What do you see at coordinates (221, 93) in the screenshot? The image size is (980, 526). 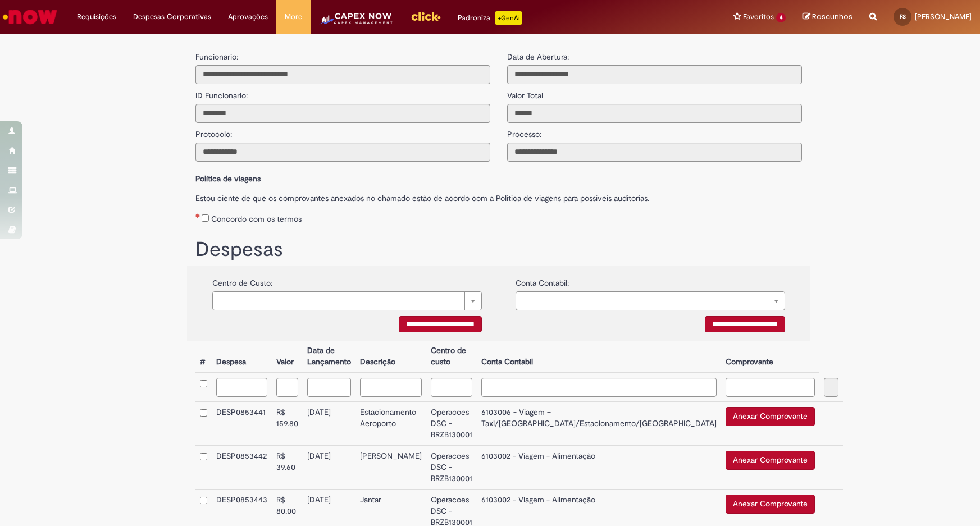 I see `label: ID Funcionario:` at bounding box center [221, 93].